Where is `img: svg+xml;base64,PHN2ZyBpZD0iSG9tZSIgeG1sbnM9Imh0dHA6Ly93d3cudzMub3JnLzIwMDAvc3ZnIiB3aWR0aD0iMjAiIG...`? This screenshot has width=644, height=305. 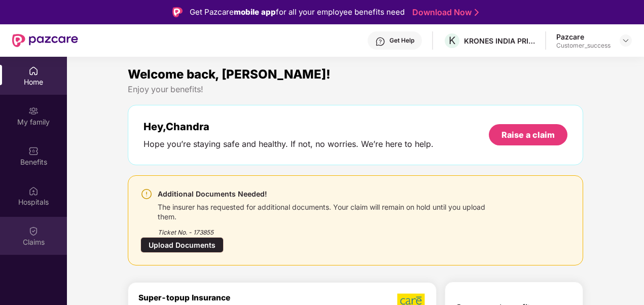 img: svg+xml;base64,PHN2ZyBpZD0iSG9tZSIgeG1sbnM9Imh0dHA6Ly93d3cudzMub3JnLzIwMDAvc3ZnIiB3aWR0aD0iMjAiIG... is located at coordinates (34, 71).